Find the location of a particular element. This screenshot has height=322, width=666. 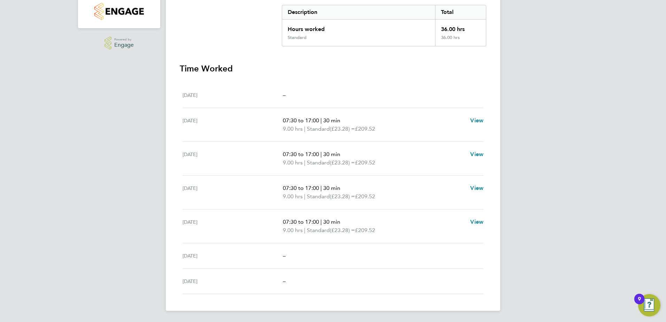

button: Open Resource Center, 9 new notifications is located at coordinates (649, 305).